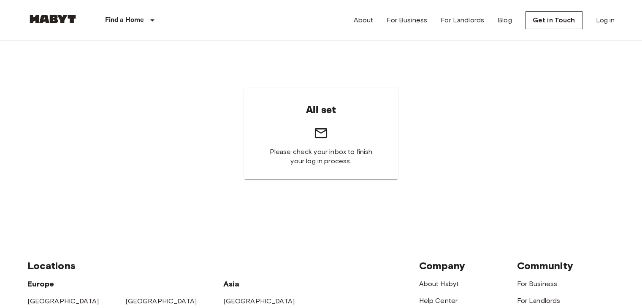 The height and width of the screenshot is (308, 642). I want to click on p: Find a Home, so click(125, 20).